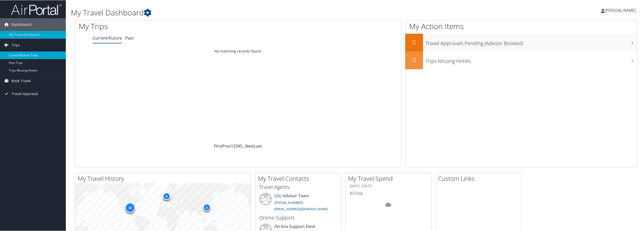 Image resolution: width=644 pixels, height=231 pixels. Describe the element at coordinates (170, 26) in the screenshot. I see `h1: My Trips` at that location.